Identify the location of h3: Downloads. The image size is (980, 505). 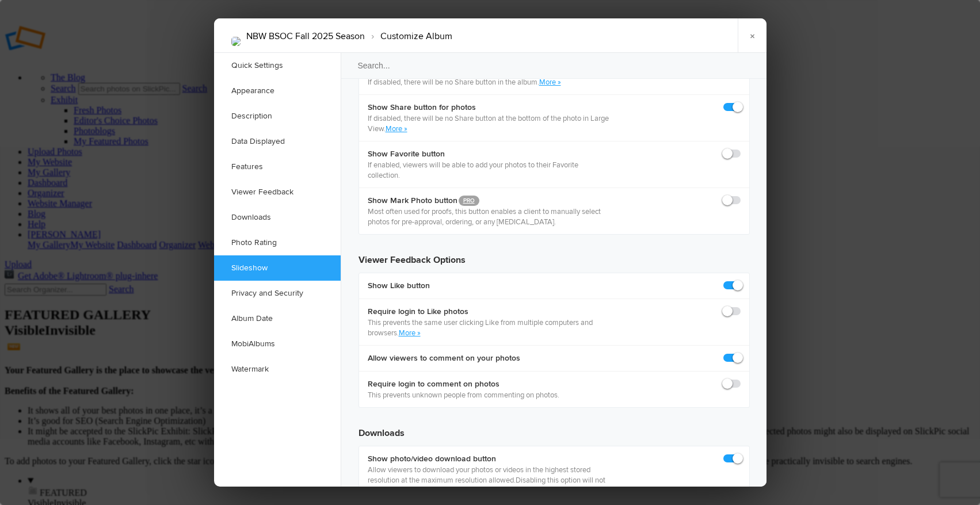
(554, 428).